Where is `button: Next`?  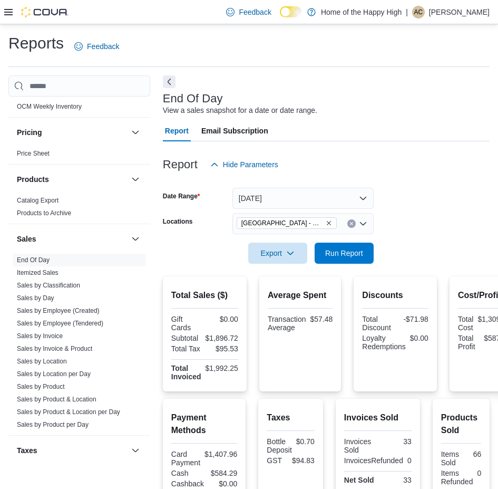
button: Next is located at coordinates (169, 82).